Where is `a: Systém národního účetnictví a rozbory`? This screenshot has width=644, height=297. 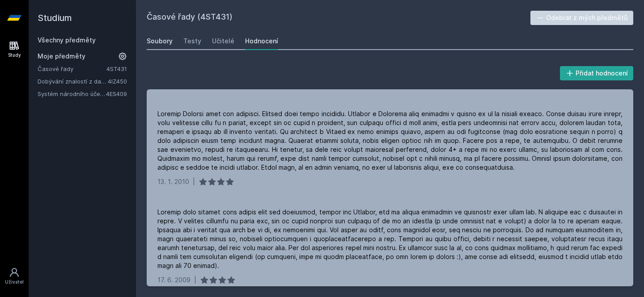 a: Systém národního účetnictví a rozbory is located at coordinates (72, 94).